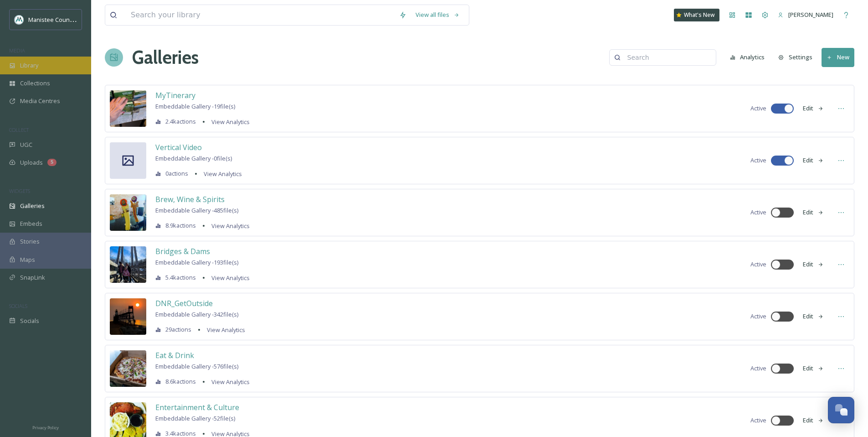  Describe the element at coordinates (438, 15) in the screenshot. I see `a: View all files` at that location.